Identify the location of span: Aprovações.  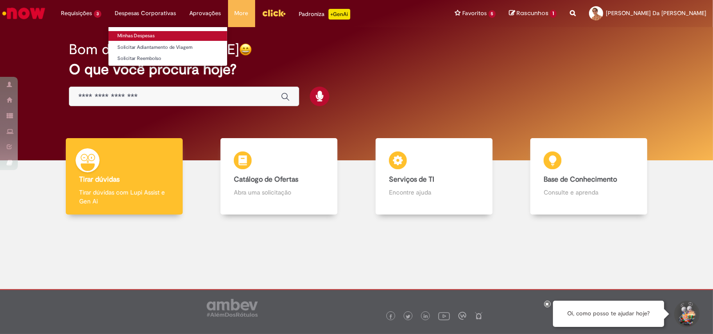
(205, 13).